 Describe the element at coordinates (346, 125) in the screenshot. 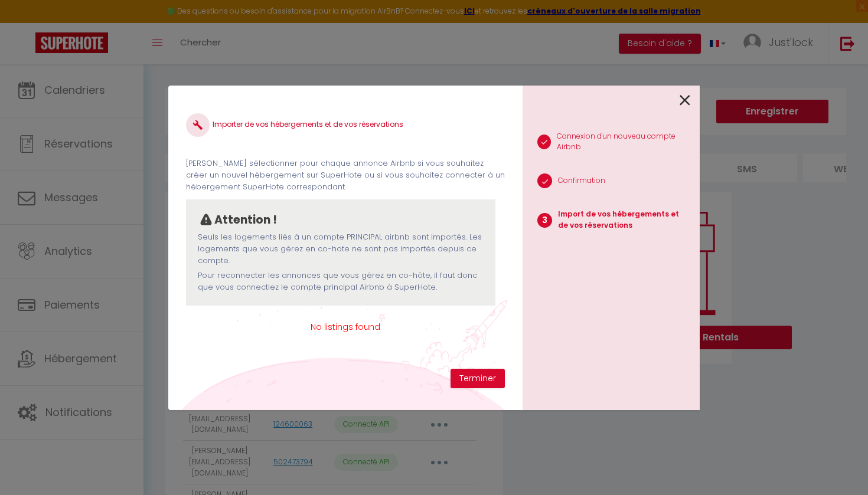

I see `h4: Importer de vos hébergements et de vos réservations` at that location.